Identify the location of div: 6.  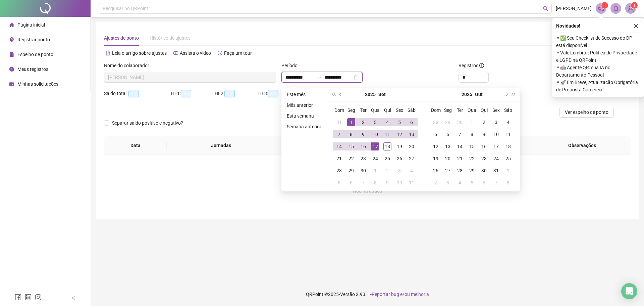
(448, 135).